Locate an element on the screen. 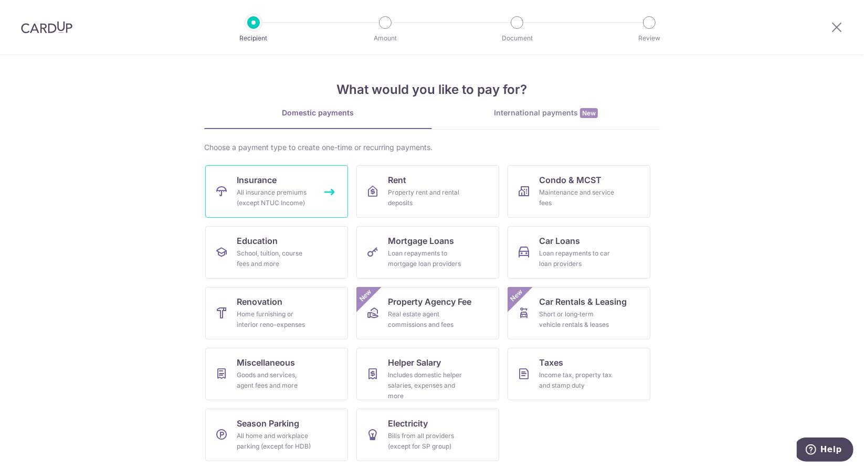  span: Renovation is located at coordinates (259, 302).